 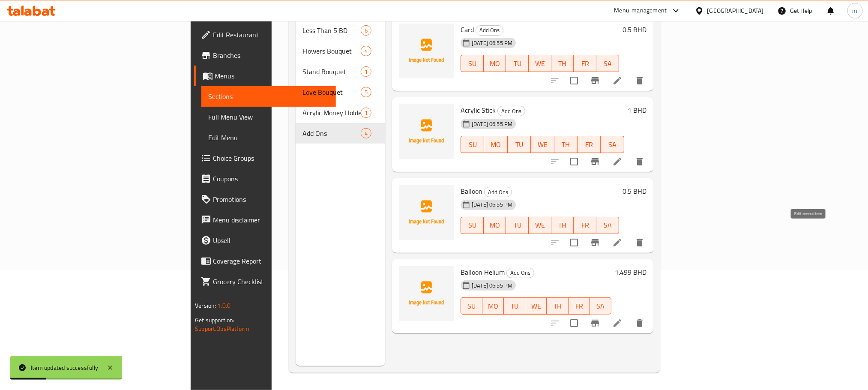 What do you see at coordinates (268, 96) in the screenshot?
I see `a: Sections` at bounding box center [268, 96].